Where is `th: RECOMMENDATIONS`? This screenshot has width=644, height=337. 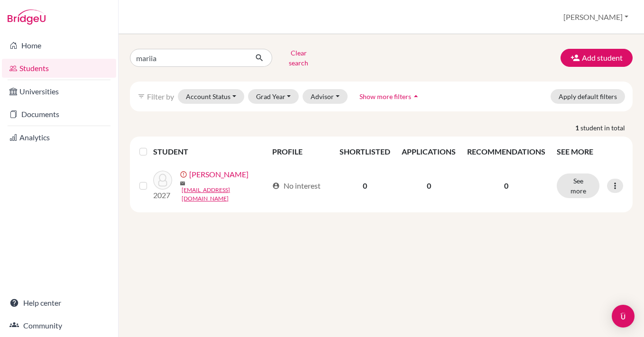
th: RECOMMENDATIONS is located at coordinates (506, 152).